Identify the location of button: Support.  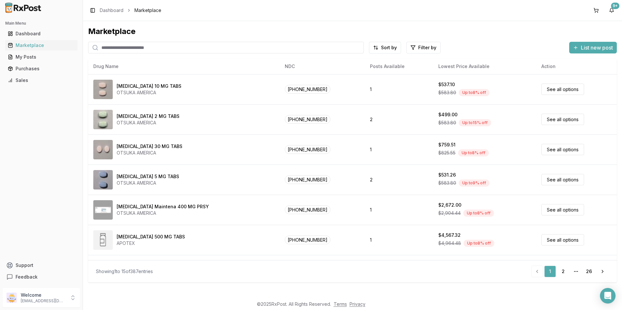
(41, 265).